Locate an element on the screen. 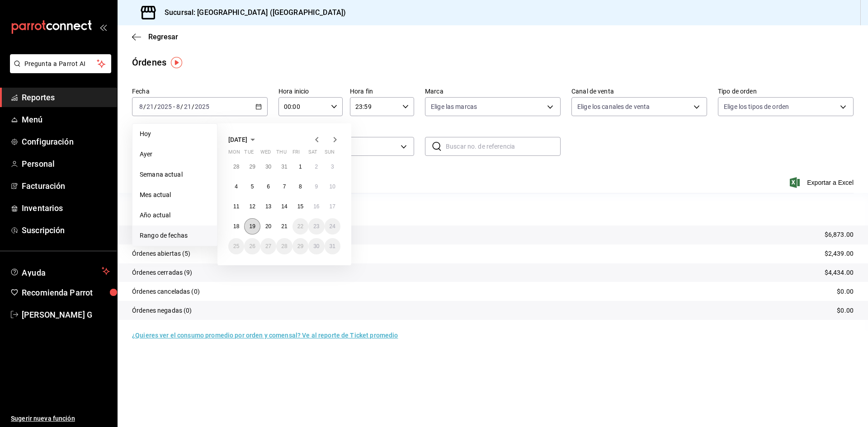  span: Menú is located at coordinates (66, 119).